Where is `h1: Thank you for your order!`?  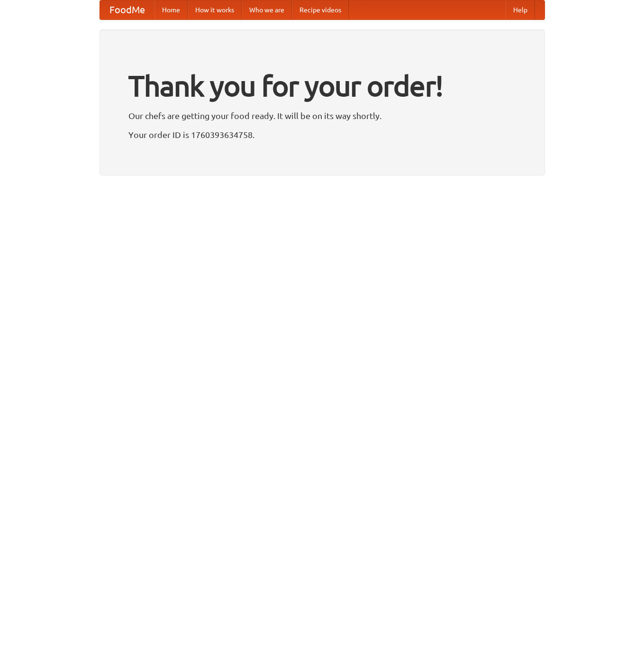
h1: Thank you for your order! is located at coordinates (322, 86).